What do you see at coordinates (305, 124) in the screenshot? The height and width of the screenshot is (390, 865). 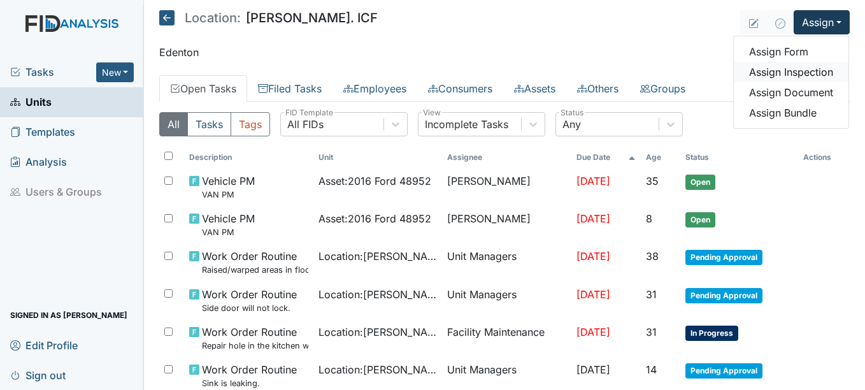 I see `div: All FIDs` at bounding box center [305, 124].